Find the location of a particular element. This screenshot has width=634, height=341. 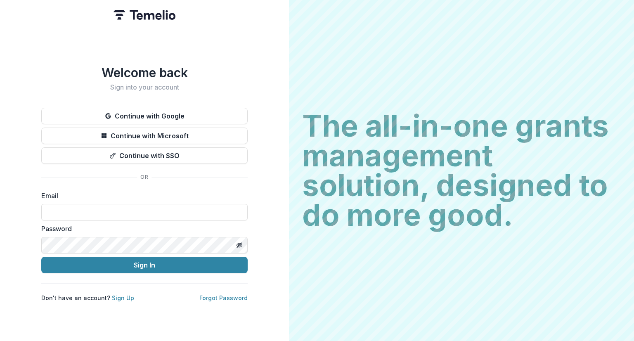

img: Temelio is located at coordinates (144, 15).